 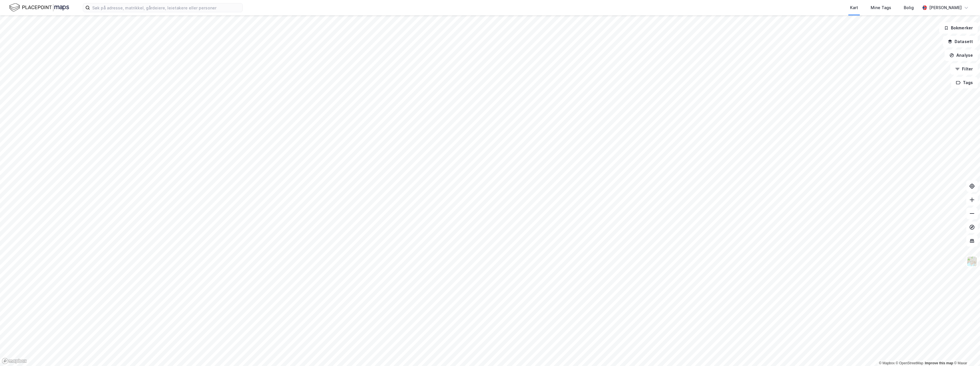 I want to click on button: Tags, so click(x=964, y=82).